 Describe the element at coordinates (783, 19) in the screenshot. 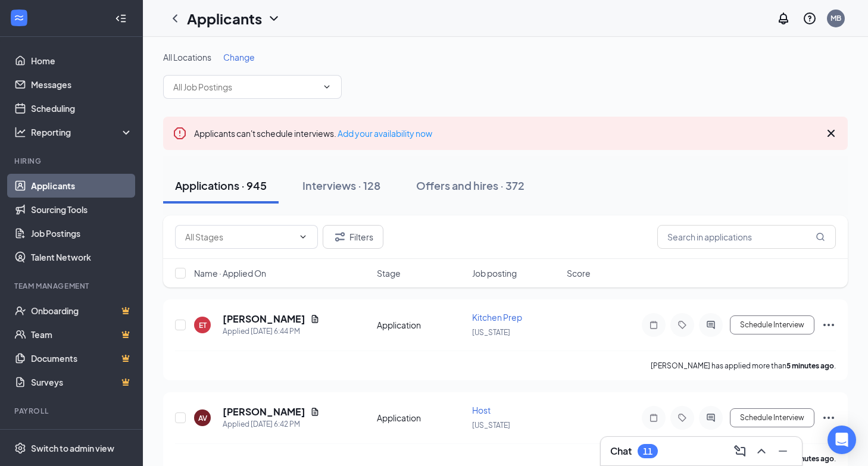

I see `svg: Notifications` at that location.